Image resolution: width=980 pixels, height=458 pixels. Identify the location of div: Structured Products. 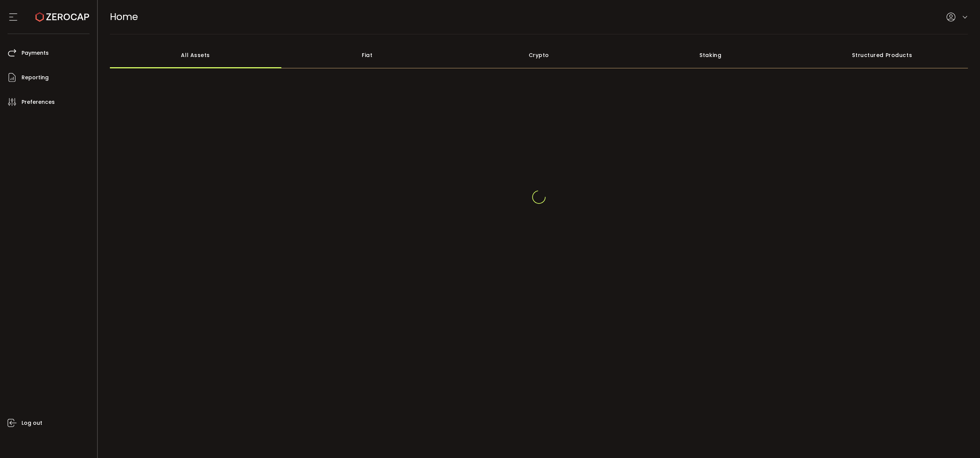
(882, 55).